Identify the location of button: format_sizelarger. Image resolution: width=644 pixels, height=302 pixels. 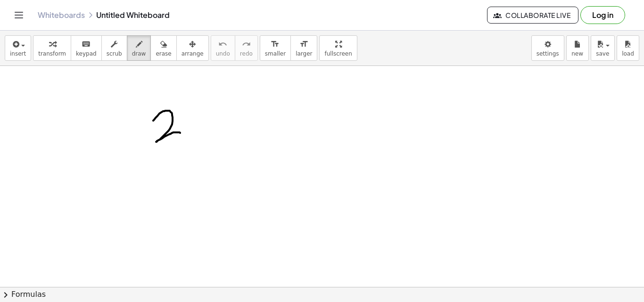
(304, 48).